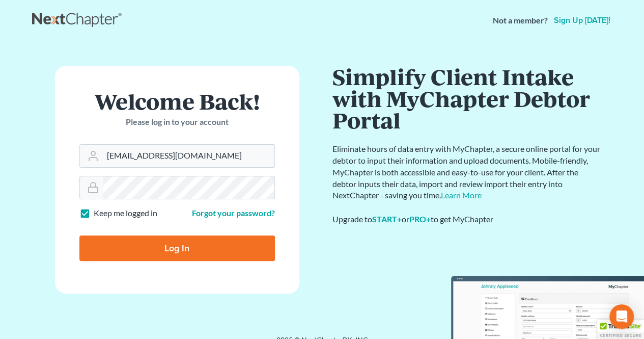  What do you see at coordinates (467, 98) in the screenshot?
I see `h1: Simplify Client Intake with MyChapter Debtor Portal` at bounding box center [467, 98].